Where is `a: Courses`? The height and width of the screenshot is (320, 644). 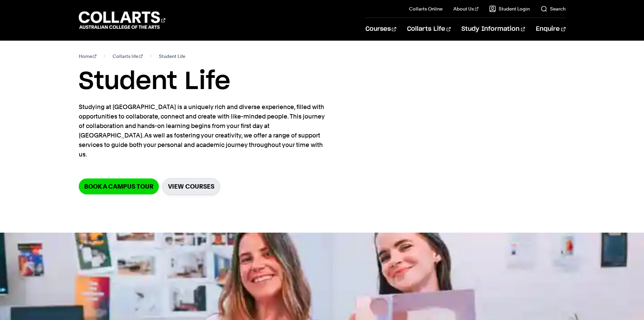 a: Courses is located at coordinates (381, 29).